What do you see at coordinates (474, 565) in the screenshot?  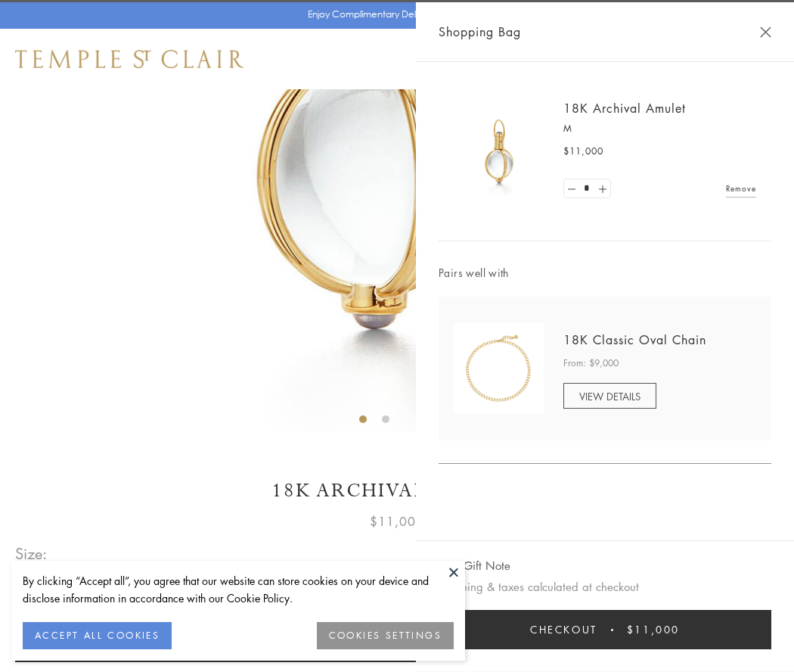 I see `button: Add Gift Note` at bounding box center [474, 565].